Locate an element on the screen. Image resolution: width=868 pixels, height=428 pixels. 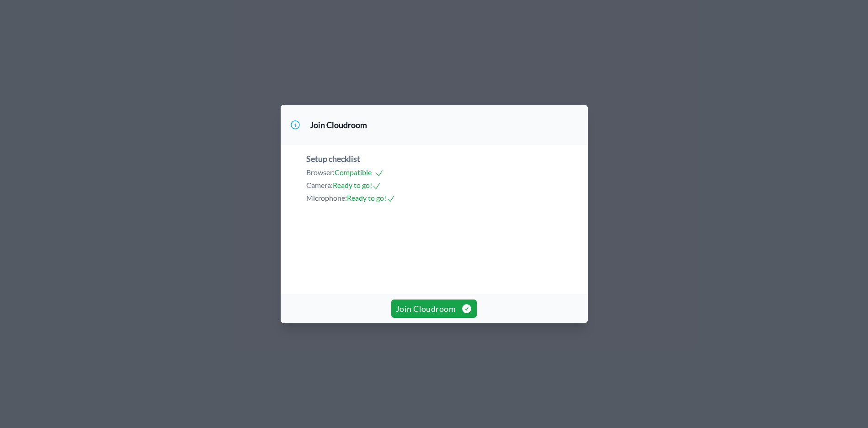
span: Microphone: is located at coordinates (326, 198).